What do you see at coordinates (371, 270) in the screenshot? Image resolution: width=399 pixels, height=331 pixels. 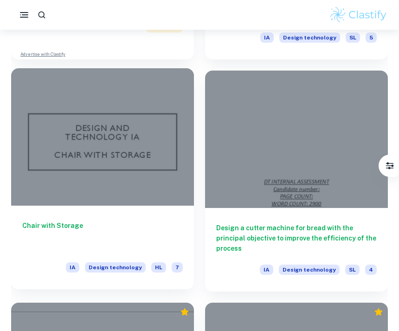 I see `span: 4` at bounding box center [371, 270].